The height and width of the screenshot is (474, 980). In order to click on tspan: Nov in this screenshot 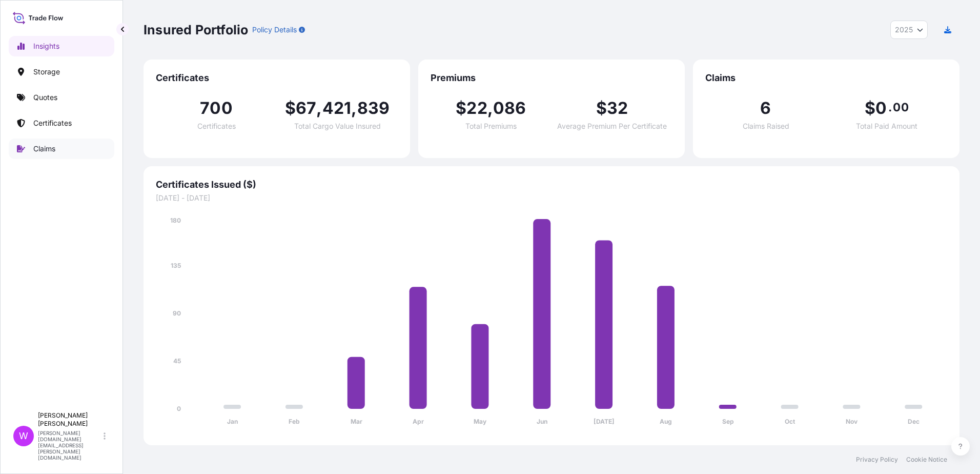, I will do `click(852, 421)`.